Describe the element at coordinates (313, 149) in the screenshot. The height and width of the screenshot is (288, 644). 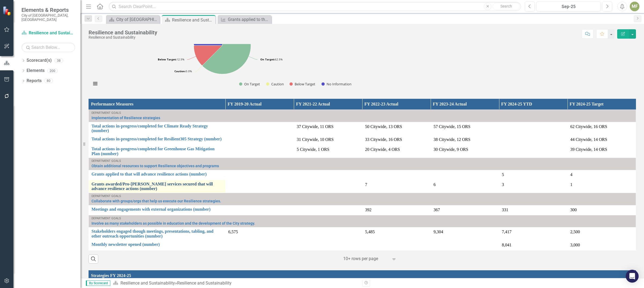
I see `span: 5 Citywide, 1 ORS` at that location.